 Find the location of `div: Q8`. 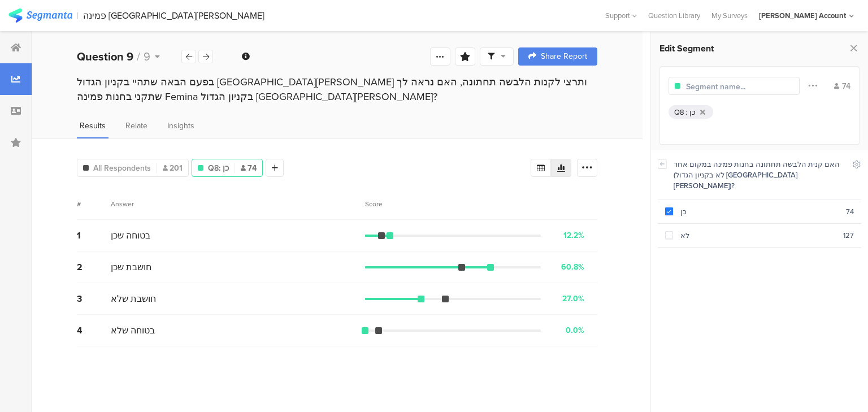

div: Q8 is located at coordinates (680, 112).